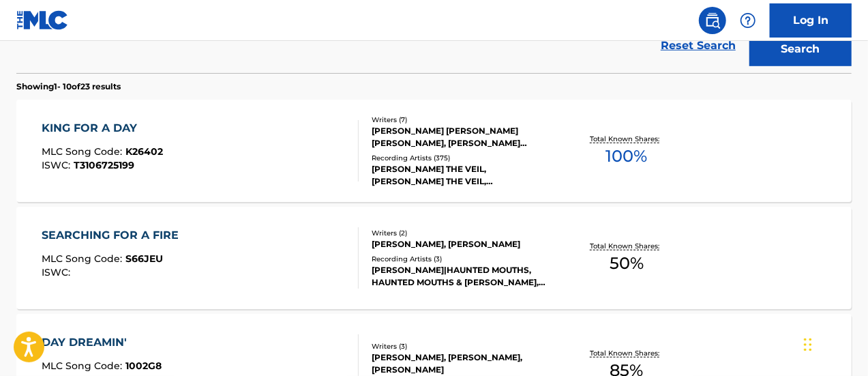 The image size is (868, 376). Describe the element at coordinates (810, 21) in the screenshot. I see `a: Log In` at that location.